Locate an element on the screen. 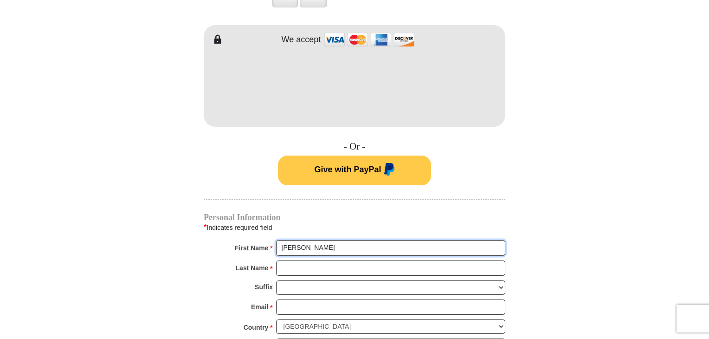 The width and height of the screenshot is (709, 339). strong: Suffix is located at coordinates (264, 287).